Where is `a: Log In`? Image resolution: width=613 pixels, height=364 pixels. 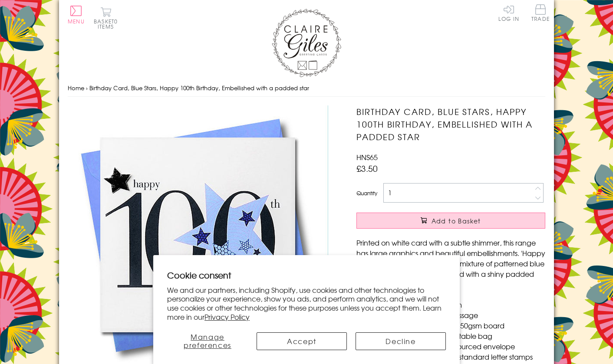 a: Log In is located at coordinates (509, 13).